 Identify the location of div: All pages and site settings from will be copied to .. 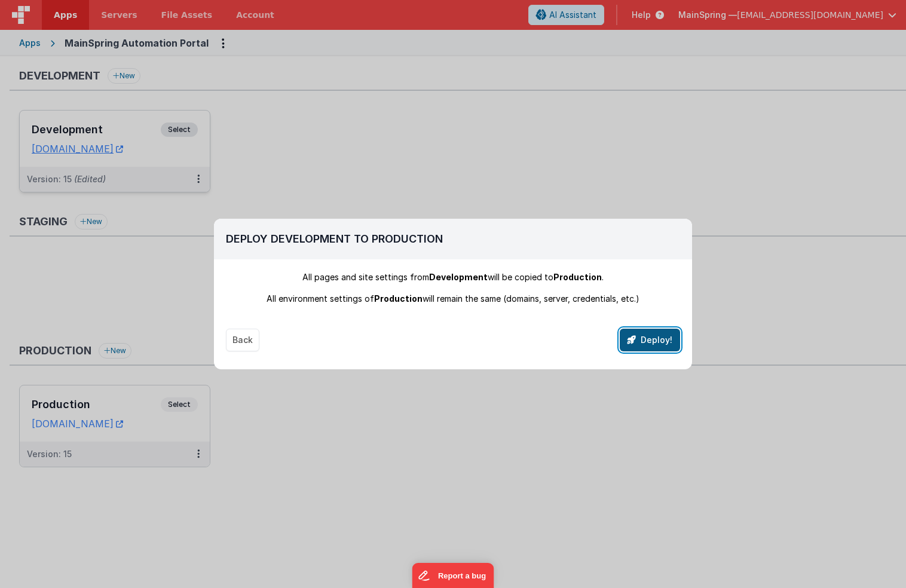
(453, 277).